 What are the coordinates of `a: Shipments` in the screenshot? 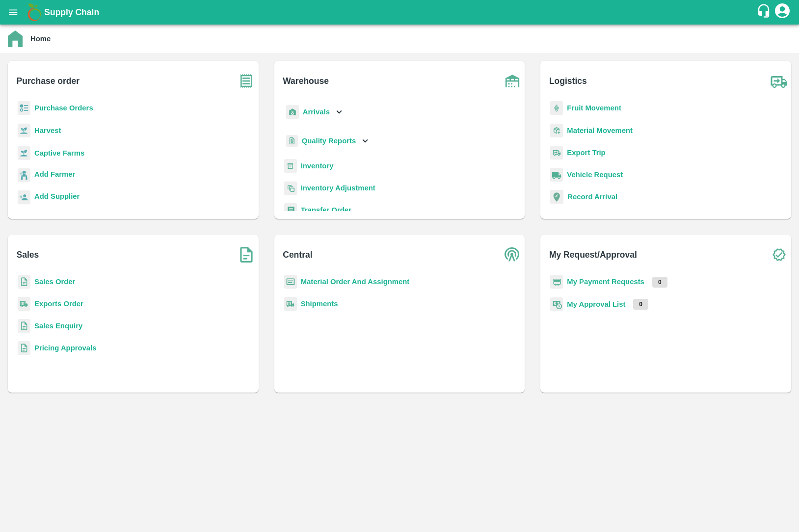 It's located at (319, 303).